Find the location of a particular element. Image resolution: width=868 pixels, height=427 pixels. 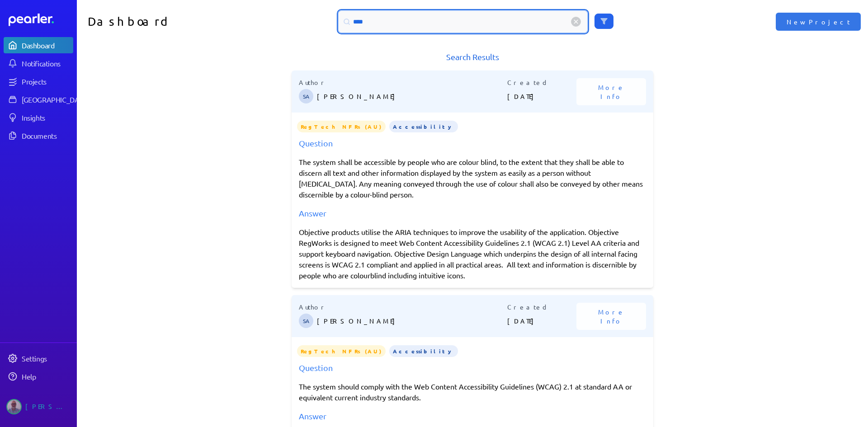

div: Projects is located at coordinates (47, 81).